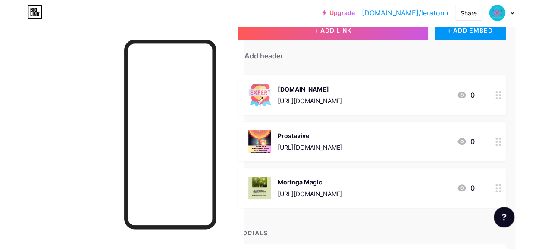 This screenshot has height=249, width=542. I want to click on a: Upgrade, so click(338, 13).